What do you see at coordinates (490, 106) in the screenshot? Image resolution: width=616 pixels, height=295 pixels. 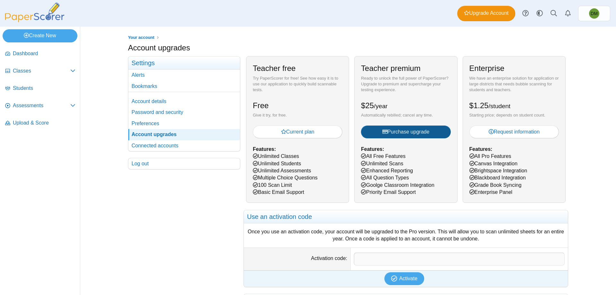 I see `h2: $1.25` at bounding box center [490, 106].